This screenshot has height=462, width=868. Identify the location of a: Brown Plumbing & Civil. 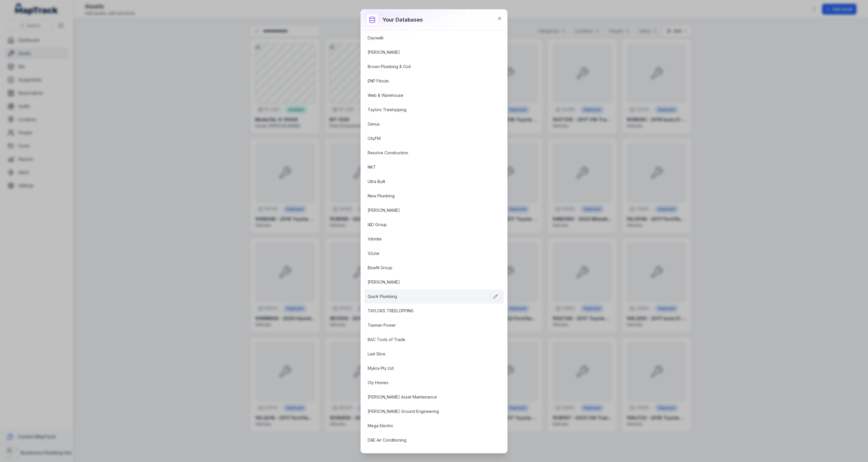
(427, 67).